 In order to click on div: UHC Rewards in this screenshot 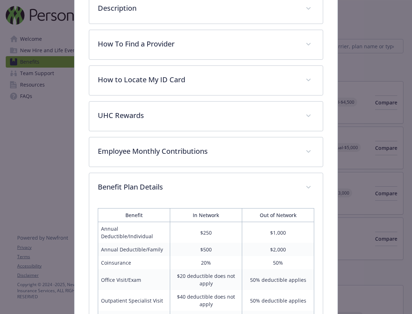, I will do `click(206, 116)`.